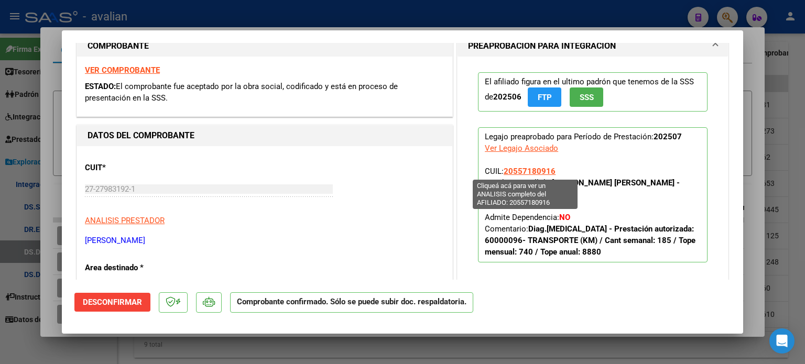  Describe the element at coordinates (122, 70) in the screenshot. I see `a: VER COMPROBANTE` at that location.